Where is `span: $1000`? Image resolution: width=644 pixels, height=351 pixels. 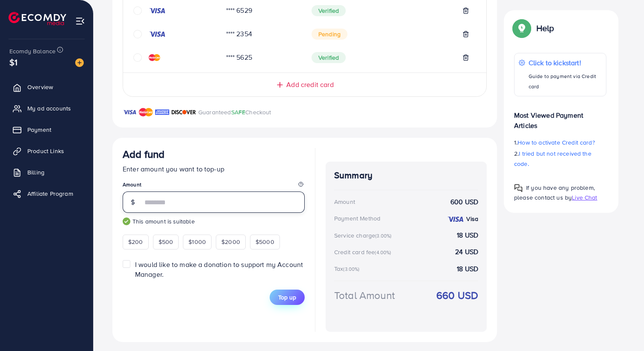 span: $1000 is located at coordinates (197, 242).